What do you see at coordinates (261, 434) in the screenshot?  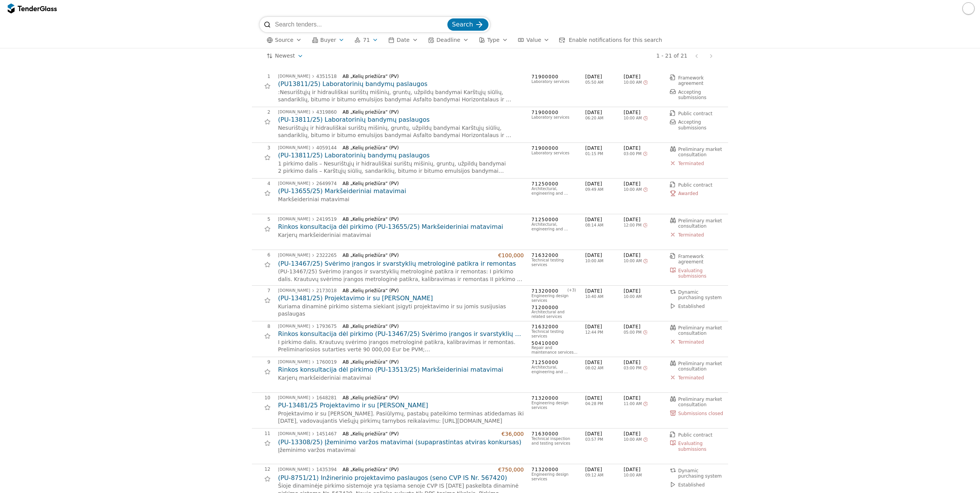 I see `div: 11` at bounding box center [261, 434].